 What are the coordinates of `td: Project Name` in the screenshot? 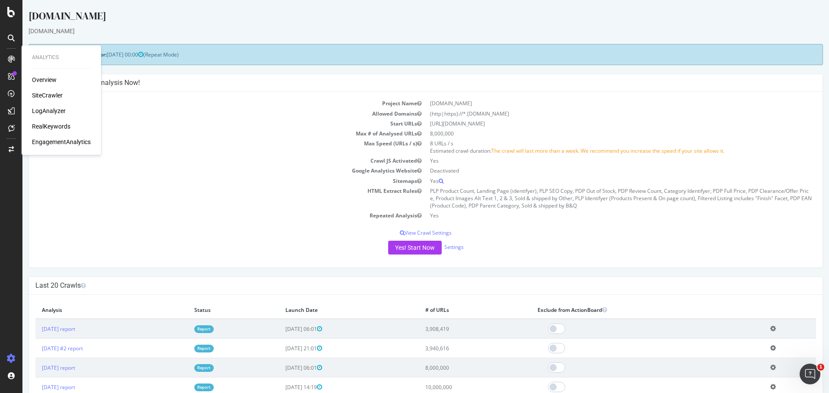 It's located at (208, 103).